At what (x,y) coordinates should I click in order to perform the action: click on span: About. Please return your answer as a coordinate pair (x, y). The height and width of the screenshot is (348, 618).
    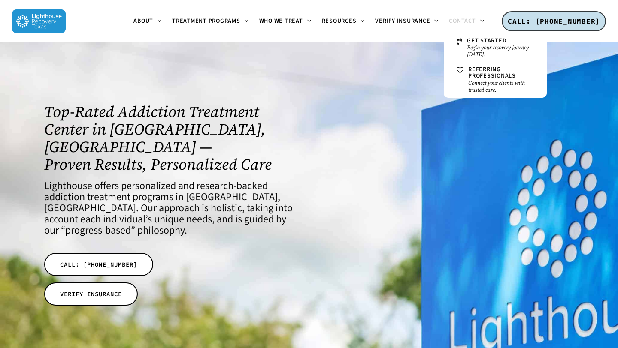
    Looking at the image, I should click on (143, 21).